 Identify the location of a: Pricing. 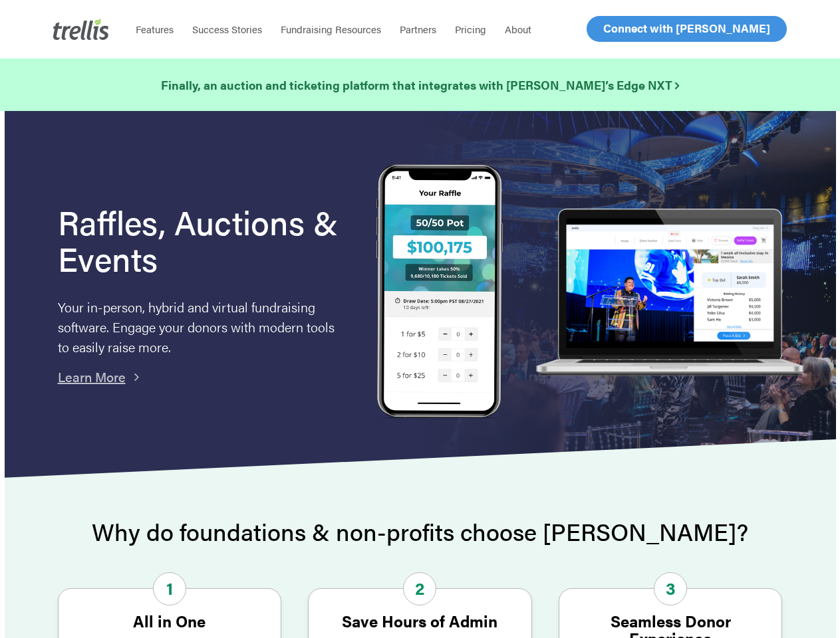
(470, 29).